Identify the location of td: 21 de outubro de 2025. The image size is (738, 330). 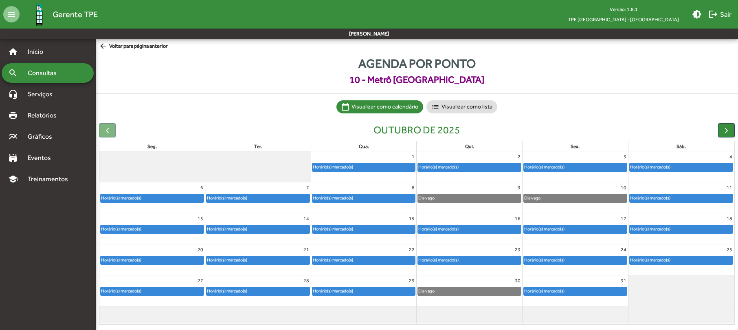
(258, 259).